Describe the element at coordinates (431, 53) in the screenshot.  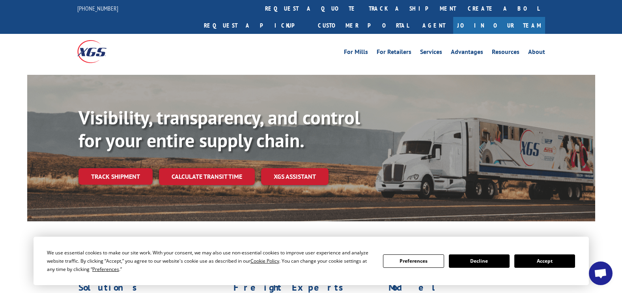
I see `a: Services` at that location.